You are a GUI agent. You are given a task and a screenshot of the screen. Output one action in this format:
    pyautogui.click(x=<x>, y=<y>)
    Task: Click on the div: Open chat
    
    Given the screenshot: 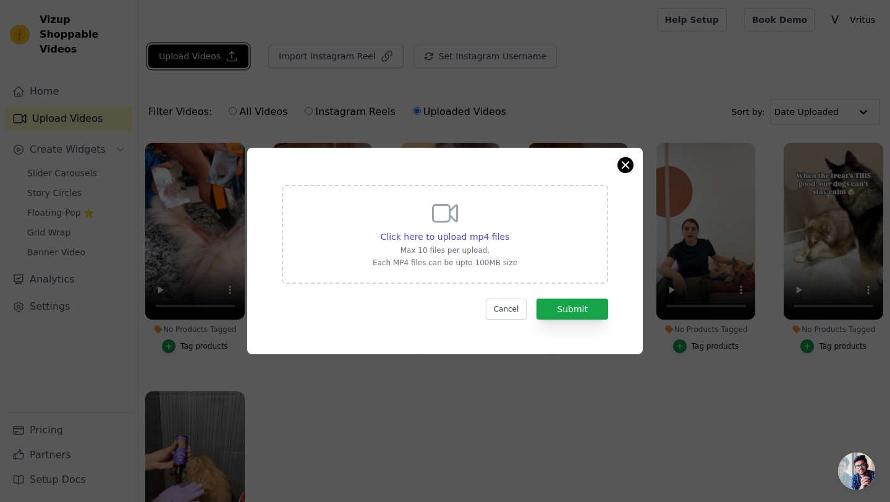 What is the action you would take?
    pyautogui.click(x=857, y=471)
    